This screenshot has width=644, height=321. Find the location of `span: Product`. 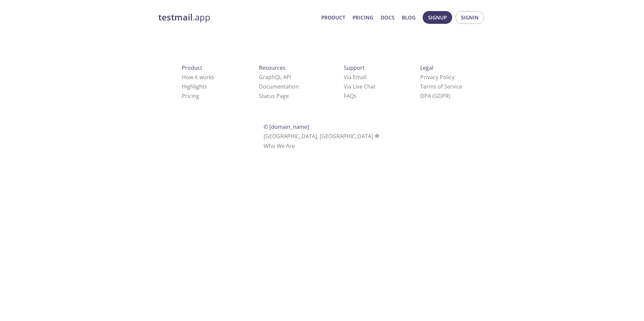

span: Product is located at coordinates (192, 68).